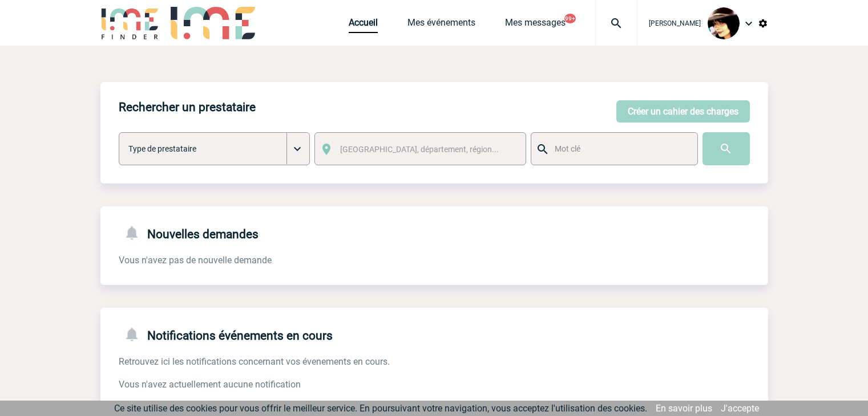 This screenshot has width=868, height=416. Describe the element at coordinates (195, 260) in the screenshot. I see `span: Vous n'avez pas de nouvelle demande` at that location.